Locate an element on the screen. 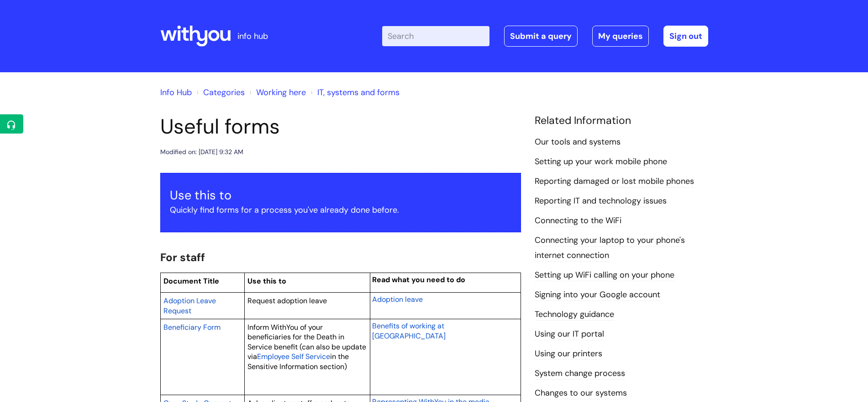  a: Reporting damaged or lost mobile phones is located at coordinates (614, 181).